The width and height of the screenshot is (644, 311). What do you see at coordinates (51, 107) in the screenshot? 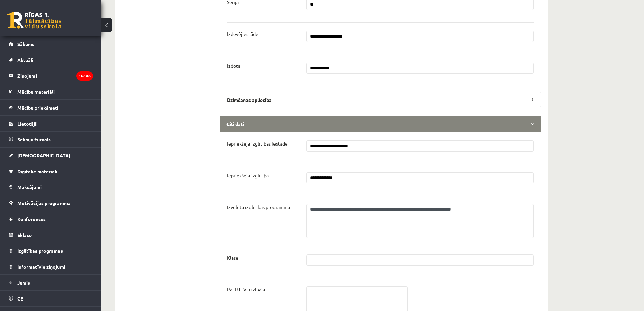
I see `a: Mācību priekšmeti` at bounding box center [51, 107].